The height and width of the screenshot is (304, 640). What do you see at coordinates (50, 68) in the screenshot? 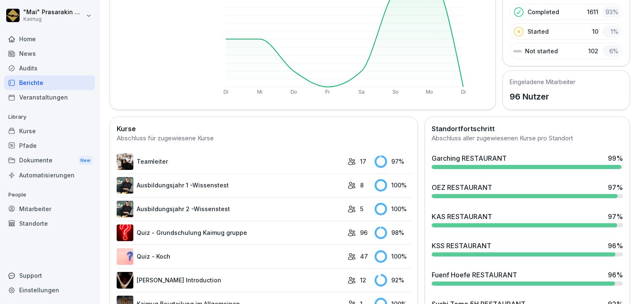
I see `a: Audits` at bounding box center [50, 68].